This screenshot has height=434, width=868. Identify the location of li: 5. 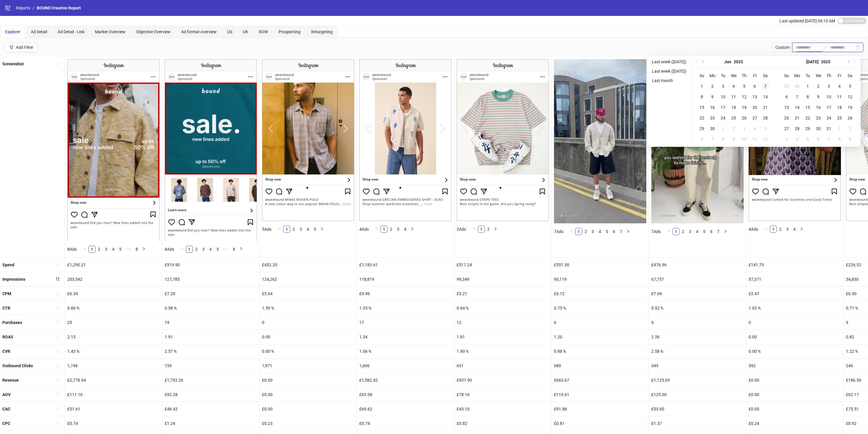
(607, 232).